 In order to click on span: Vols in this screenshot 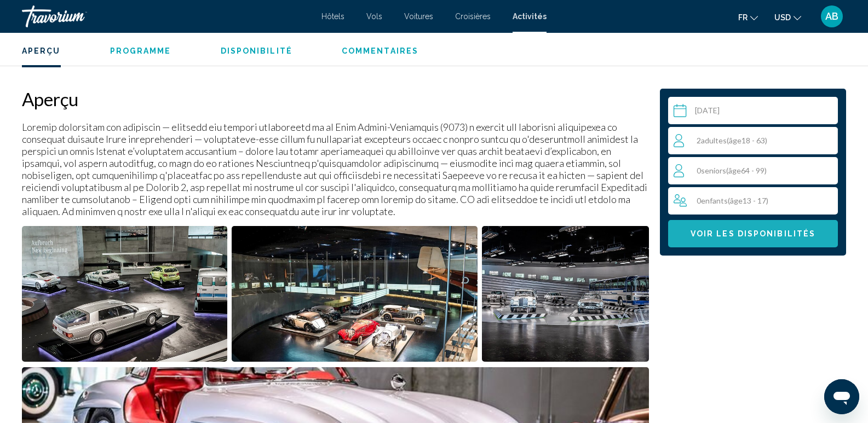, I will do `click(374, 16)`.